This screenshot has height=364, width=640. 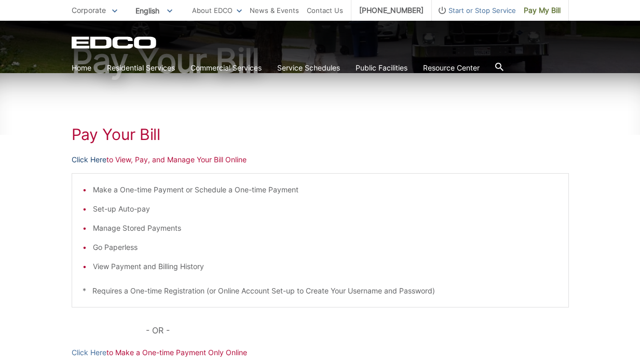 What do you see at coordinates (320, 291) in the screenshot?
I see `p: * Requires a One-time Registration (or Online Account Set-up to Create Your Username and Password)` at bounding box center [320, 291].